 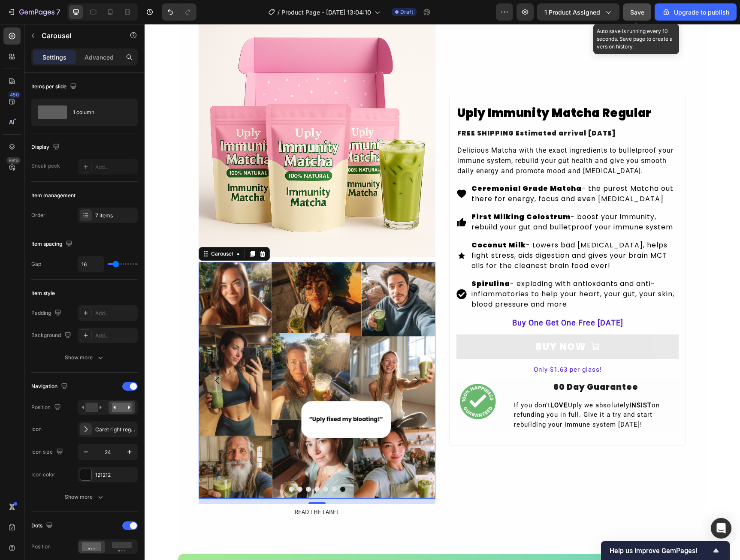 I want to click on strong: Ceremonial Grade Matcha, so click(x=382, y=164).